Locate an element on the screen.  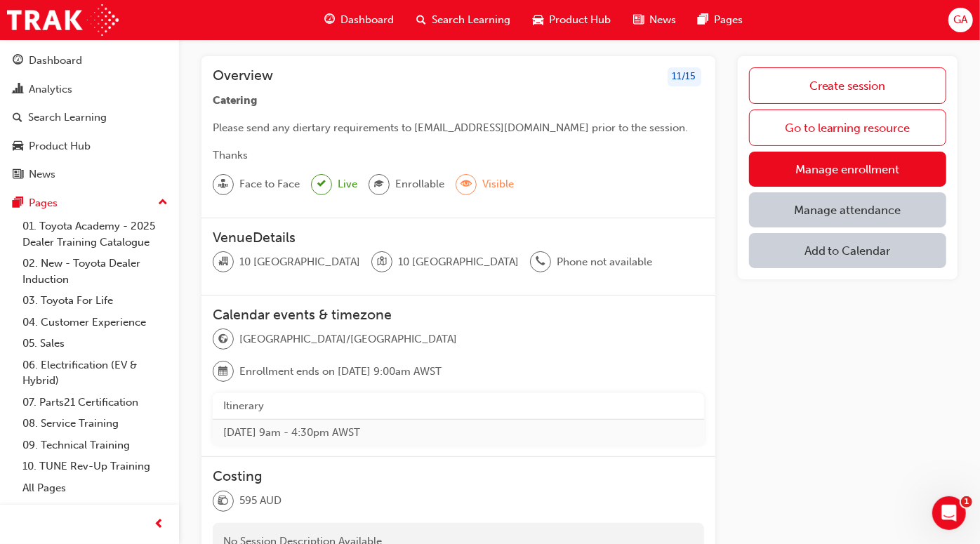
h3: VenueDetails is located at coordinates (459, 238).